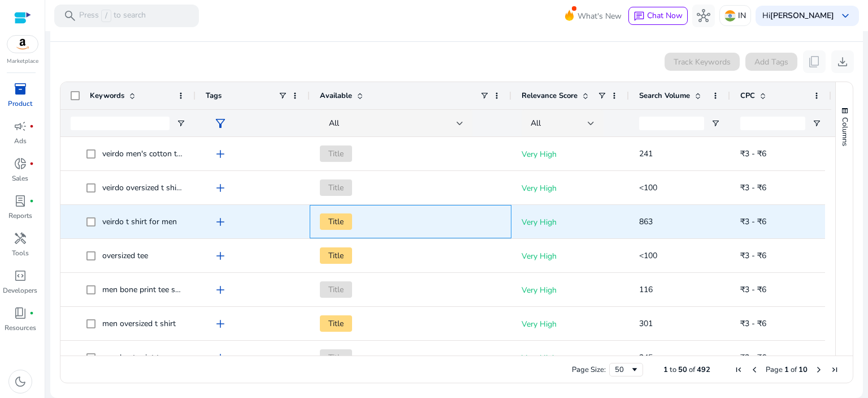 Image resolution: width=868 pixels, height=398 pixels. Describe the element at coordinates (20, 238) in the screenshot. I see `span: handyman` at that location.